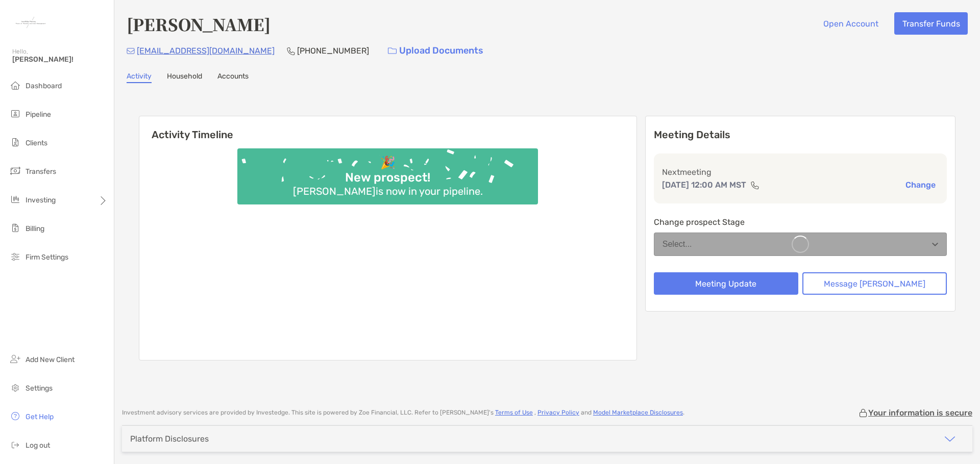 Image resolution: width=980 pixels, height=464 pixels. I want to click on span: Billing, so click(34, 228).